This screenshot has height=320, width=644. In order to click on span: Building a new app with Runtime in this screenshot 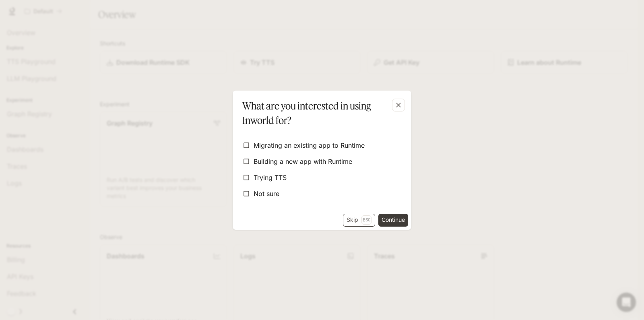, I will do `click(303, 162)`.